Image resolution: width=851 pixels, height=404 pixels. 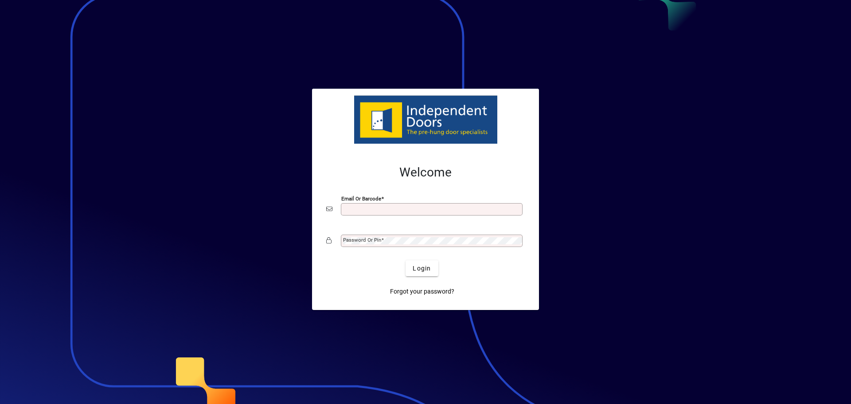 I want to click on a: Forgot your password?, so click(x=422, y=291).